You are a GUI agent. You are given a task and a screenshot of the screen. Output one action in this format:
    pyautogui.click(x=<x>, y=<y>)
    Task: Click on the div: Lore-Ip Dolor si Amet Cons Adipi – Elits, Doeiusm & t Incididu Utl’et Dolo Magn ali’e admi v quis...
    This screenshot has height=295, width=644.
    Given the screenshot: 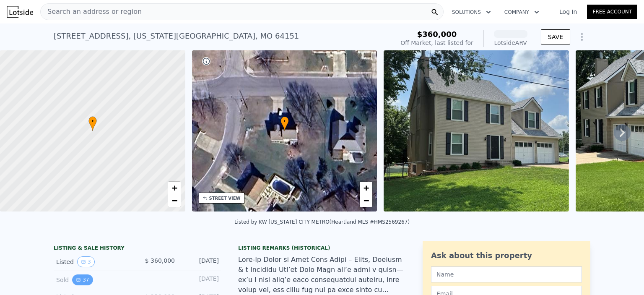 What is the action you would take?
    pyautogui.click(x=322, y=275)
    